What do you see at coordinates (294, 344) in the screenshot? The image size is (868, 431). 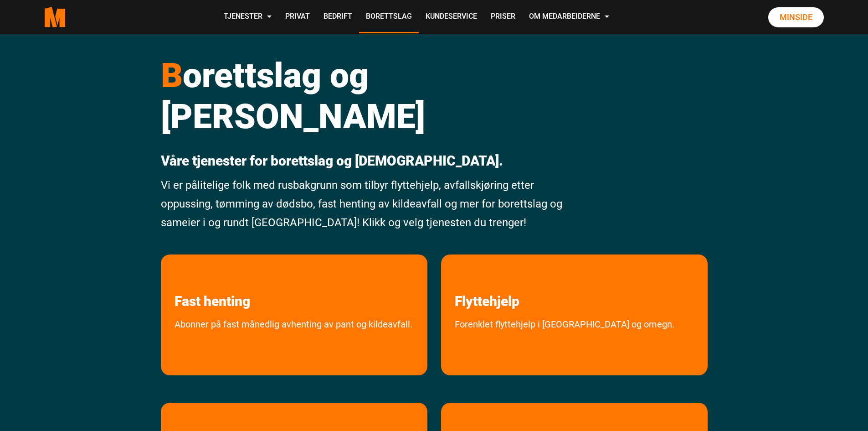 I see `a: Abonner på fast månedlig avhenting av pant og kildeavfall.` at bounding box center [294, 344].